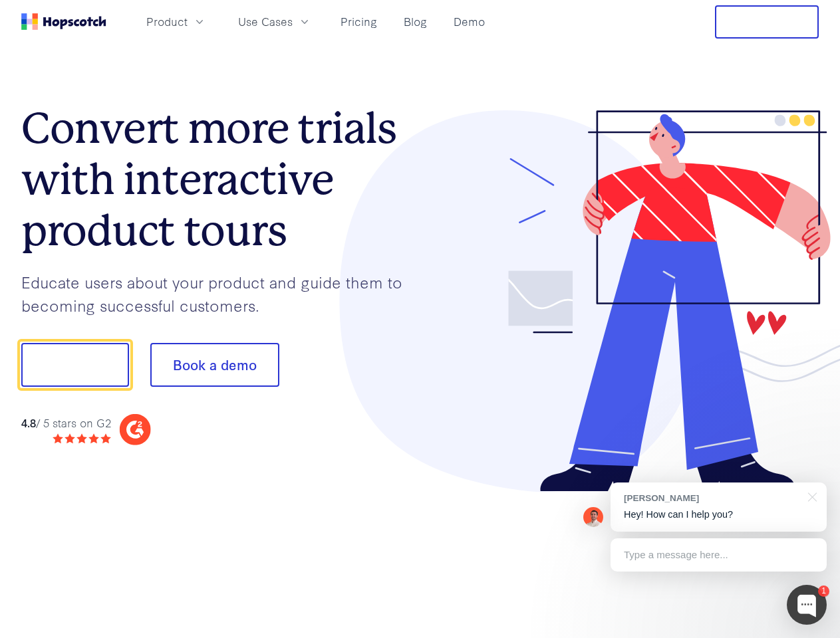 This screenshot has width=840, height=638. Describe the element at coordinates (75, 365) in the screenshot. I see `button: Show me!` at that location.